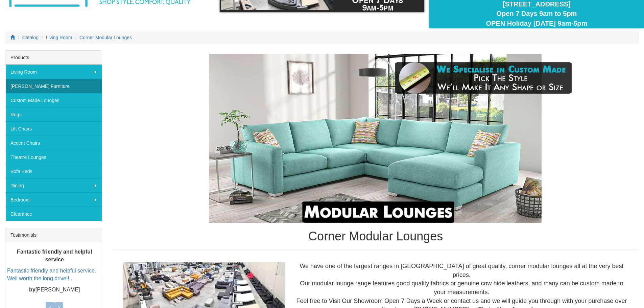 The height and width of the screenshot is (308, 644). What do you see at coordinates (53, 114) in the screenshot?
I see `a: Rugs` at bounding box center [53, 114].